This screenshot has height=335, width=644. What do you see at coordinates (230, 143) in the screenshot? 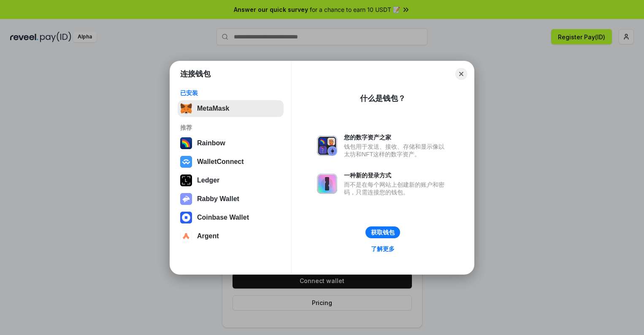
I see `button: Rainbow` at bounding box center [230, 143].